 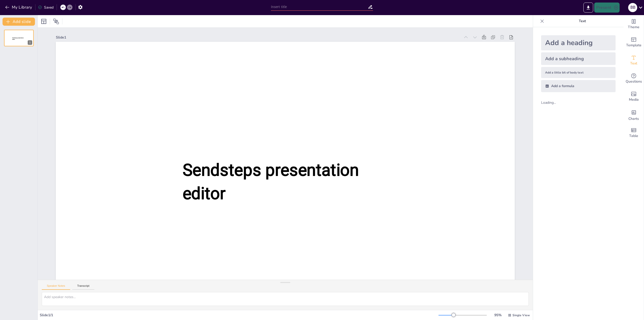 I want to click on button: Present, so click(x=607, y=8).